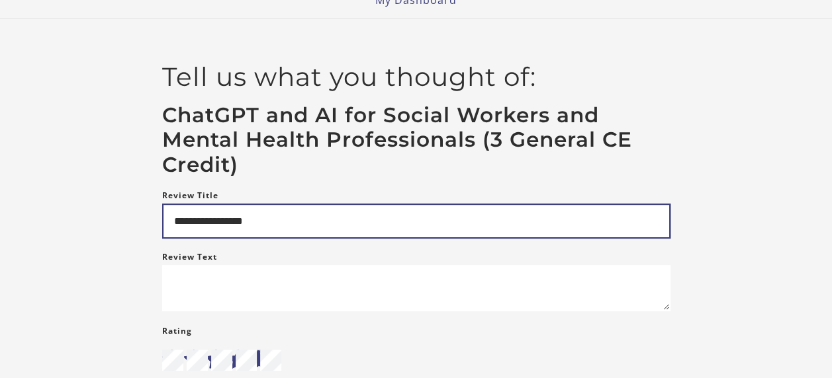  What do you see at coordinates (416, 140) in the screenshot?
I see `h3: ChatGPT and AI for Social Workers and Mental Health Professionals (3 General CE Credit)` at bounding box center [416, 140].